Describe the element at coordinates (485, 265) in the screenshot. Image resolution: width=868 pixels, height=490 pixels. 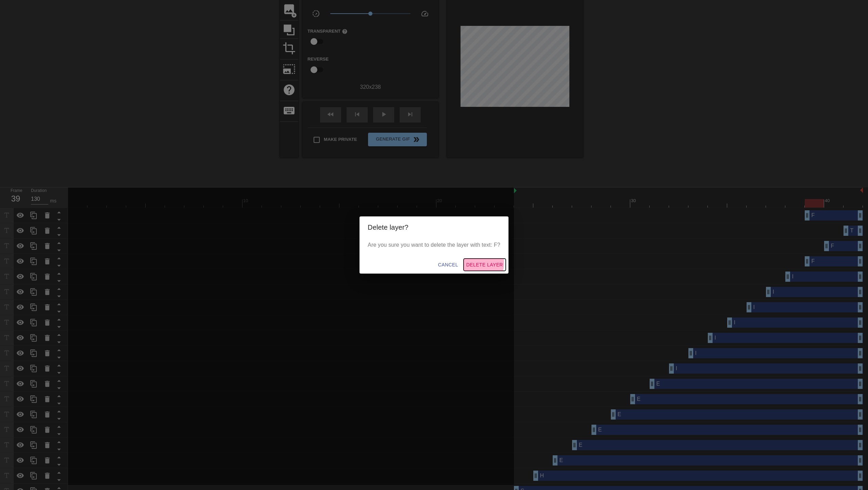
I see `span: Delete Layer` at that location.